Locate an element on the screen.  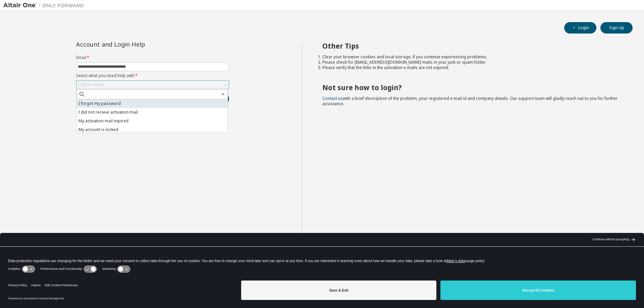
div: Account and Login Help is located at coordinates (137, 44).